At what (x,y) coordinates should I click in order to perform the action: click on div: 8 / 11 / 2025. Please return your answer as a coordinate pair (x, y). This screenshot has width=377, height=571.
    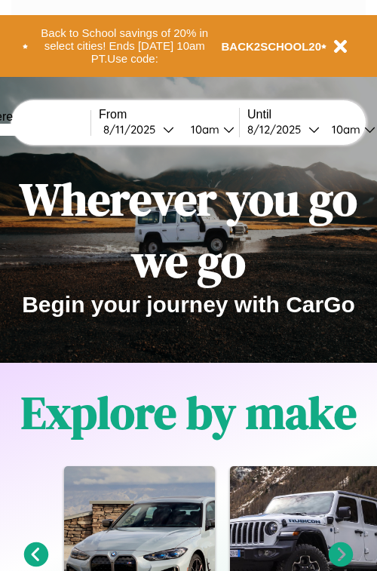
    Looking at the image, I should click on (133, 129).